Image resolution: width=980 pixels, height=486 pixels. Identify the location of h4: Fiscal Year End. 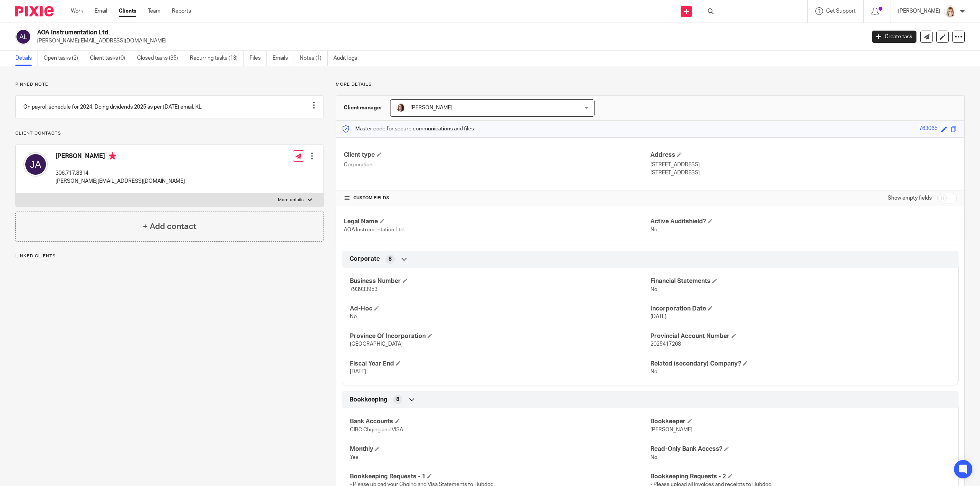
(500, 364).